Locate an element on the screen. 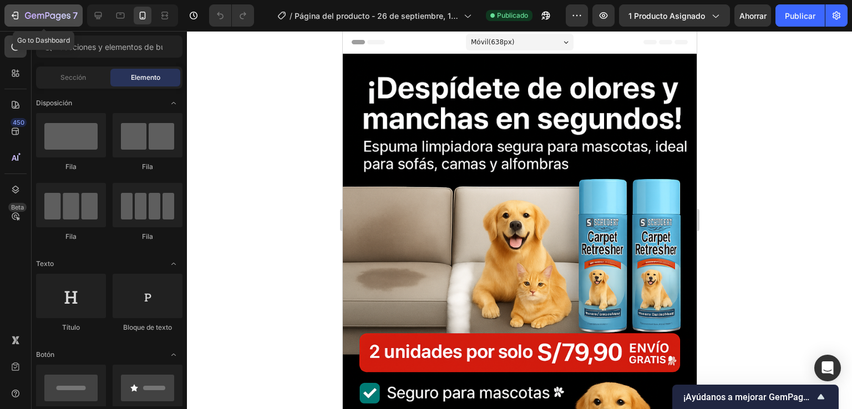 This screenshot has height=409, width=852. font: Móvil is located at coordinates (136, 11).